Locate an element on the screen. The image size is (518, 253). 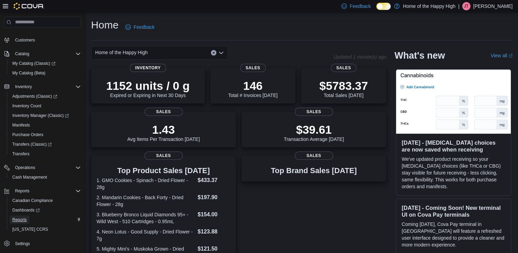
span: Washington CCRS is located at coordinates (45, 229).